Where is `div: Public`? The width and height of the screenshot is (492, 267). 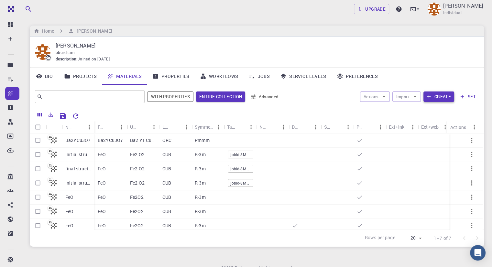
div: Public is located at coordinates (370, 127).